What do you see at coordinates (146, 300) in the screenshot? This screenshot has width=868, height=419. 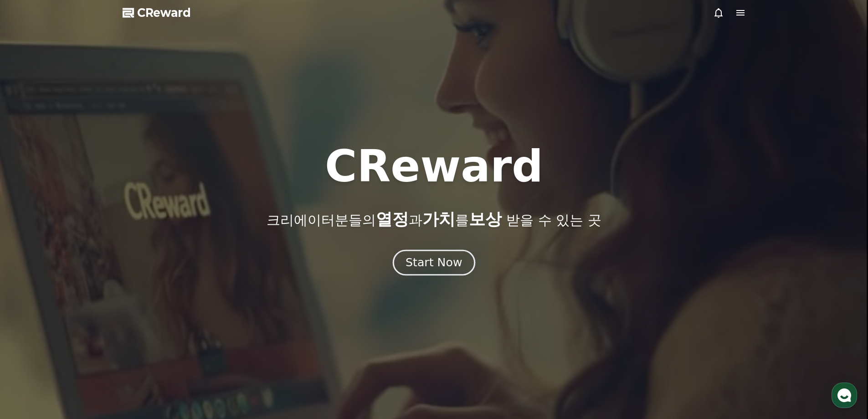 I see `a: 설정` at bounding box center [146, 300].